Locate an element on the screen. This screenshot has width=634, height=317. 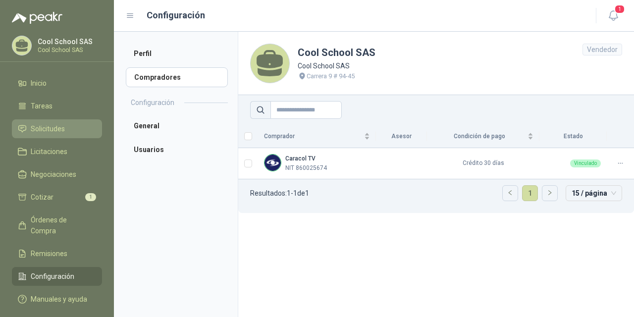
img: Company Logo is located at coordinates (273, 163).